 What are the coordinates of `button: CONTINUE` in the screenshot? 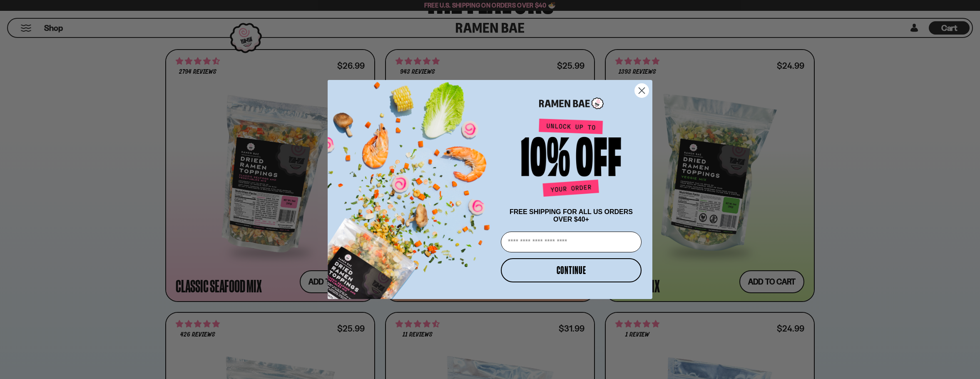 It's located at (571, 270).